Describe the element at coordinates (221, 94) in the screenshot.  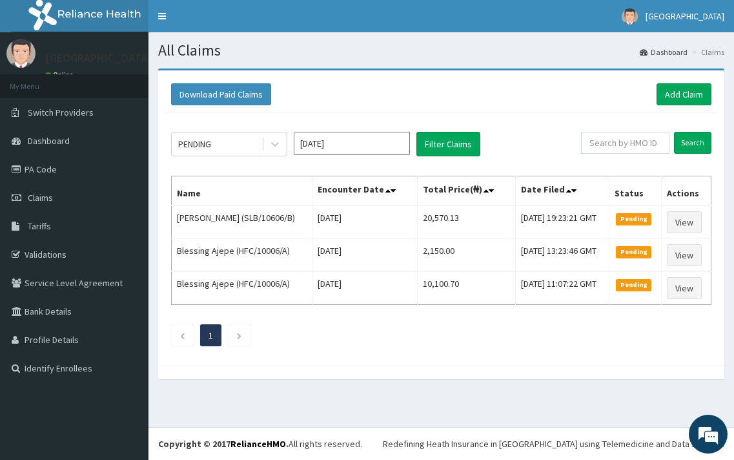
I see `button: Download Paid Claims` at that location.